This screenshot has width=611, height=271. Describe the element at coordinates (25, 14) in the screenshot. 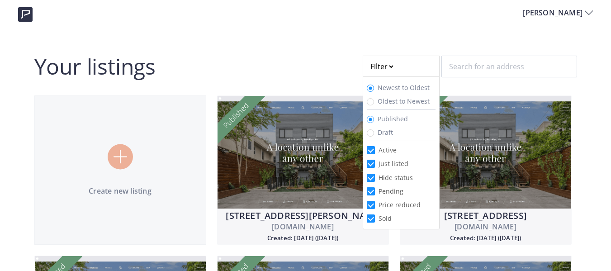

I see `img: logo` at that location.